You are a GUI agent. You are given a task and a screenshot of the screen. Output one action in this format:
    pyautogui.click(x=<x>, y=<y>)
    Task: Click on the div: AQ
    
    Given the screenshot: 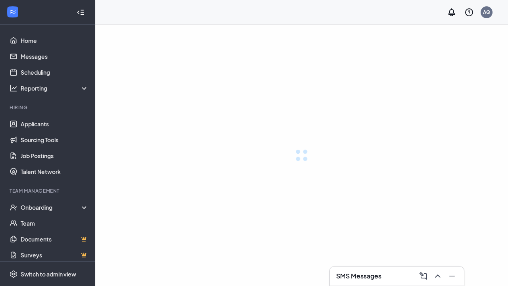 What is the action you would take?
    pyautogui.click(x=486, y=12)
    